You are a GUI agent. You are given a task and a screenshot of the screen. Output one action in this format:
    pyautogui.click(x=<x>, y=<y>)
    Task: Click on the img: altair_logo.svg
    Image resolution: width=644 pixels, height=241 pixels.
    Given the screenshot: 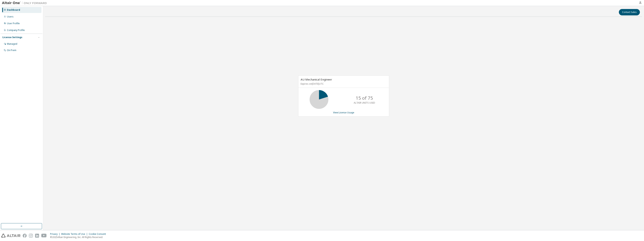 What is the action you would take?
    pyautogui.click(x=11, y=236)
    